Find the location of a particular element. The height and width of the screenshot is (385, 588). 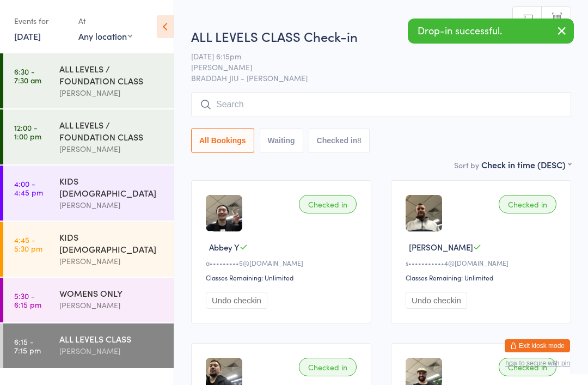

label: Sort by is located at coordinates (466, 165).